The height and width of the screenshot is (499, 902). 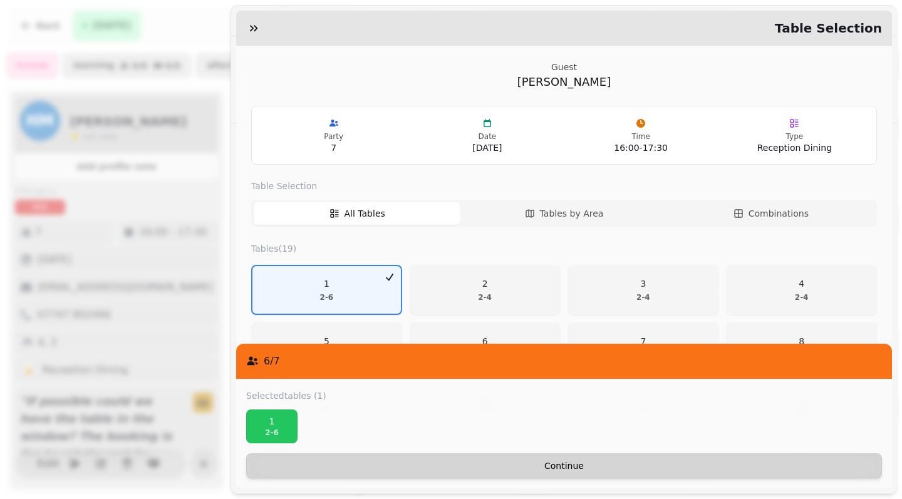 I want to click on label: Table Selection, so click(x=564, y=186).